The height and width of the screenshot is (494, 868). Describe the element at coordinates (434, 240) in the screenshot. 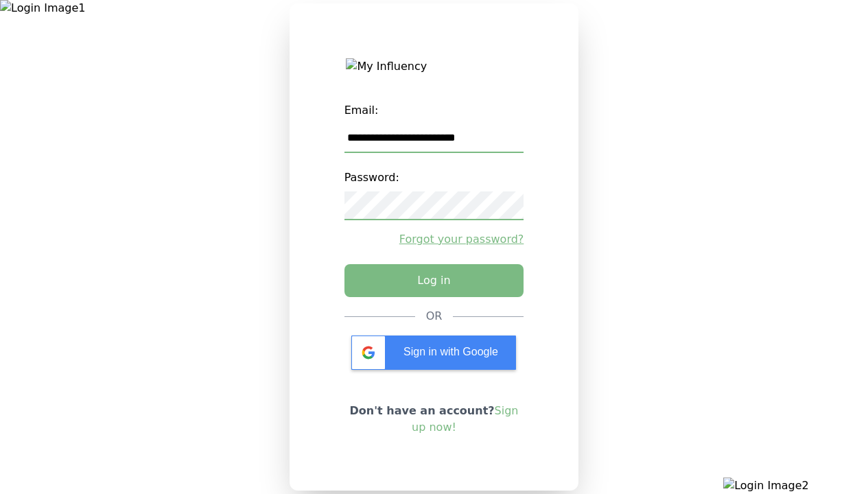

I see `a: Forgot your password?` at that location.